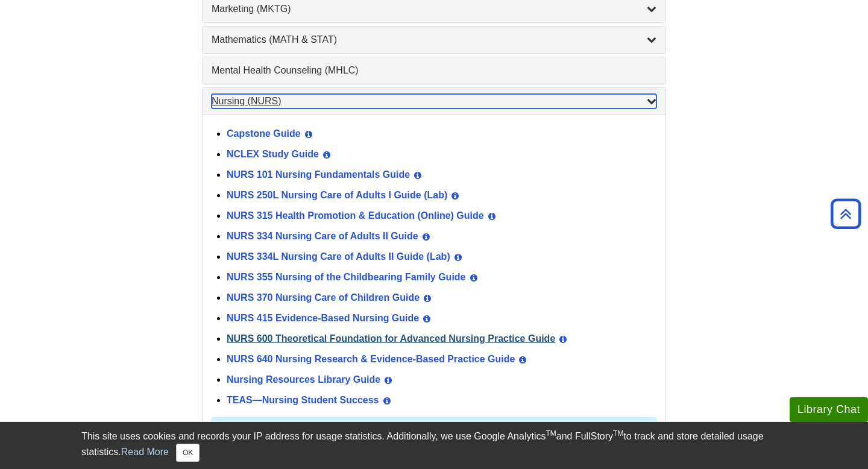  I want to click on a: Read More, so click(145, 452).